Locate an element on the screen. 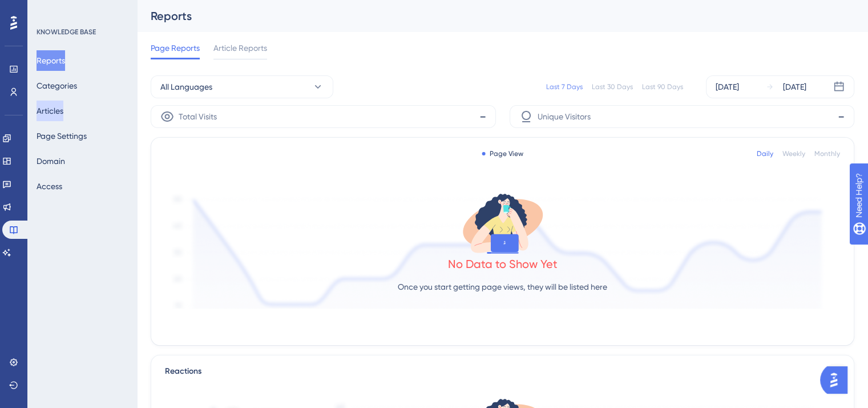  div: KNOWLEDGE BASE is located at coordinates (66, 32).